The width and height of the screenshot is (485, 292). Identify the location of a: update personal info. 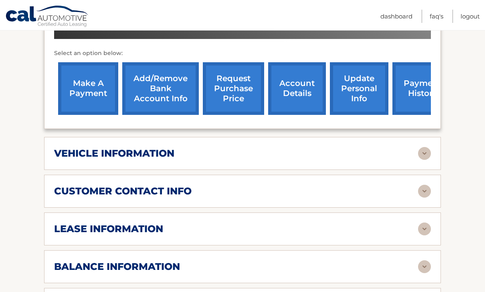
(359, 88).